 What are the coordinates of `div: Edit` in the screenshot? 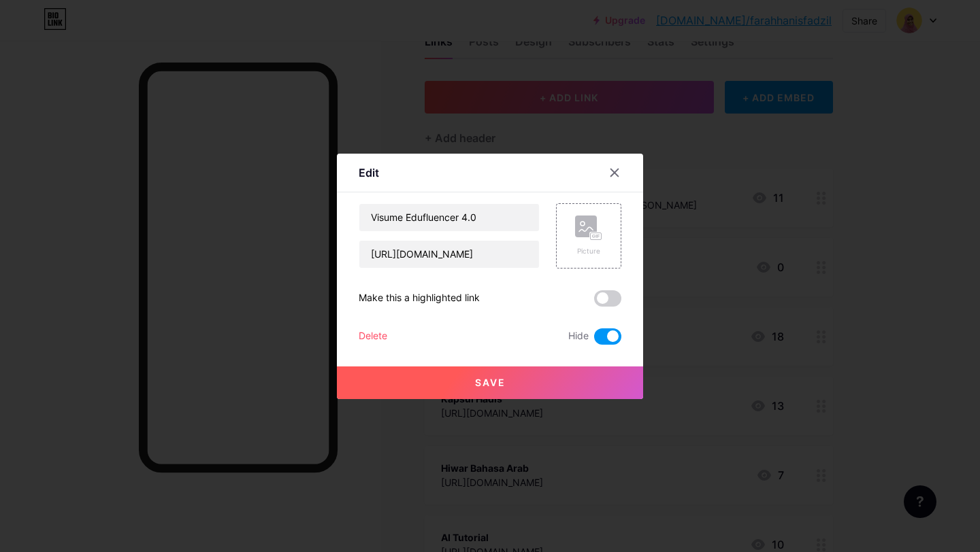 It's located at (368, 173).